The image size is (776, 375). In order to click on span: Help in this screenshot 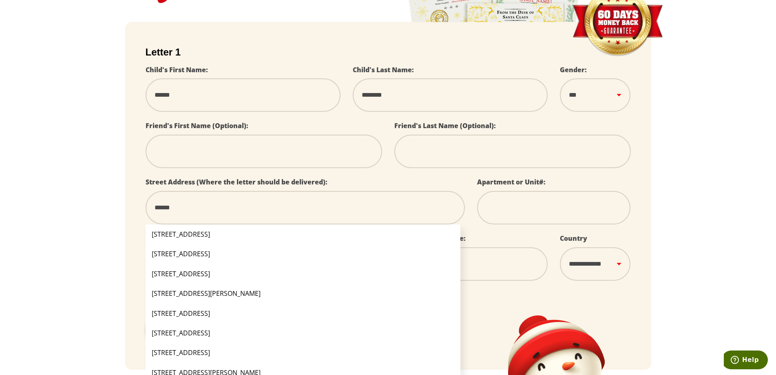, I will do `click(27, 9)`.